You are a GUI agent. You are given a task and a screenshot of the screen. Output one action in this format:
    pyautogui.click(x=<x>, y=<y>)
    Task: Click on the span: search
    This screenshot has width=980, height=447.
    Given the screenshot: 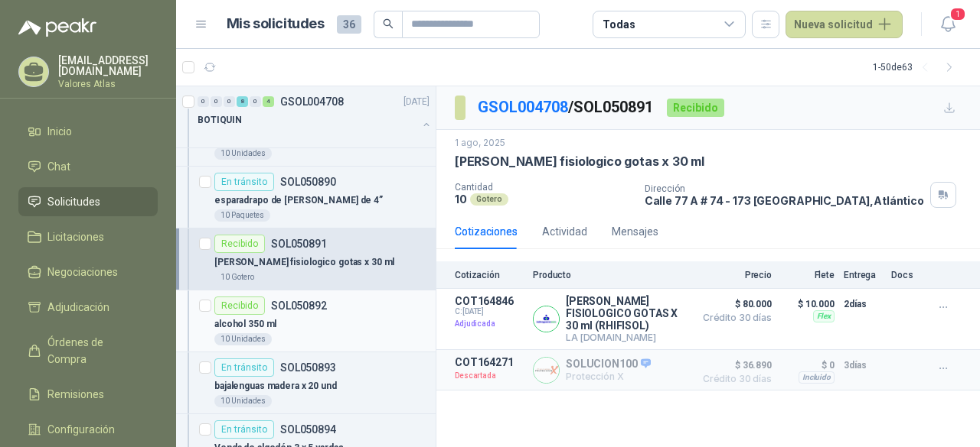 What is the action you would take?
    pyautogui.click(x=388, y=24)
    